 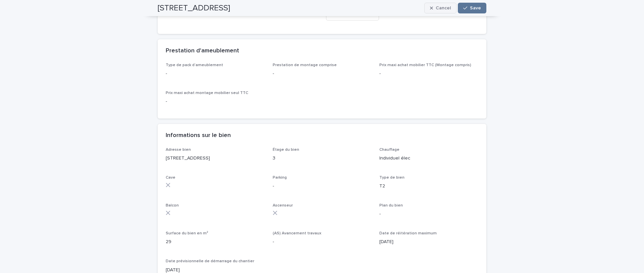 I want to click on span: Cave, so click(x=170, y=178).